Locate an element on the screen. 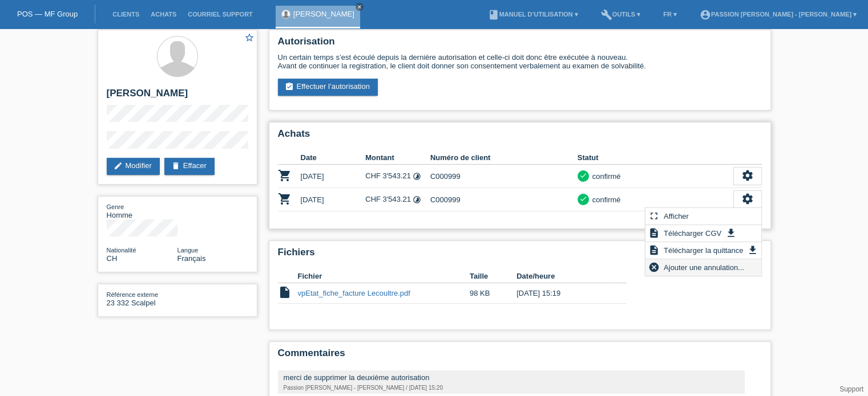  div: Un certain temps s’est écoulé depuis la dernière autorisation et celle-ci doit donc être exécutée... is located at coordinates (520, 61).